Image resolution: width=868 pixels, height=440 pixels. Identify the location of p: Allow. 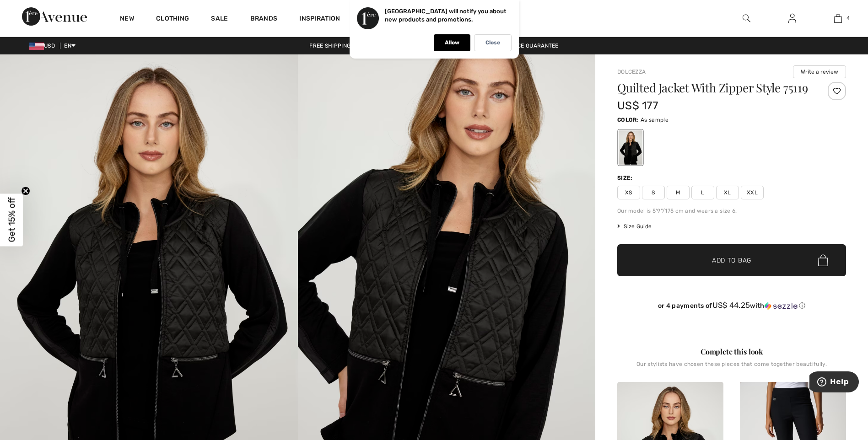
(452, 43).